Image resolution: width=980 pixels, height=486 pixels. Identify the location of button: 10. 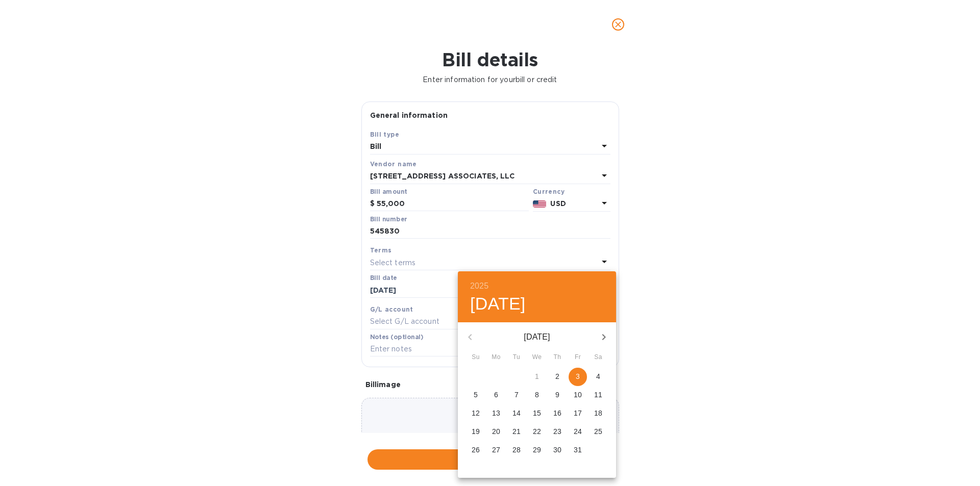
(578, 396).